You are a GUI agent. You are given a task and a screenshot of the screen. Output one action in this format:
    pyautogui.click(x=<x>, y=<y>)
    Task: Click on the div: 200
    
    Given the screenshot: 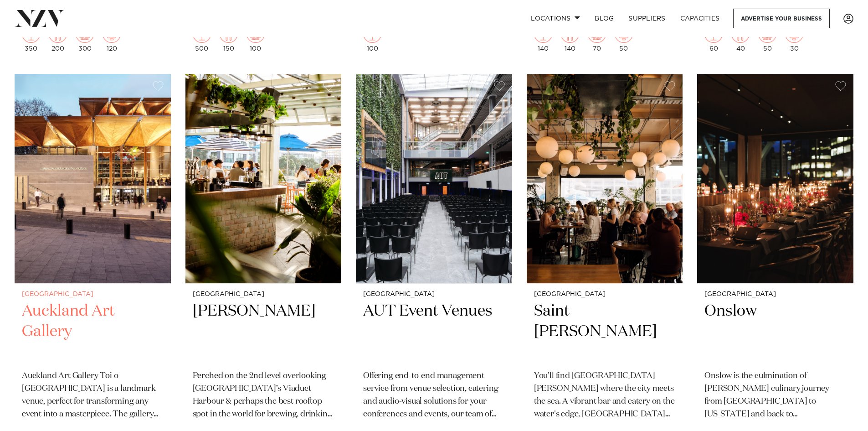 What is the action you would take?
    pyautogui.click(x=58, y=38)
    